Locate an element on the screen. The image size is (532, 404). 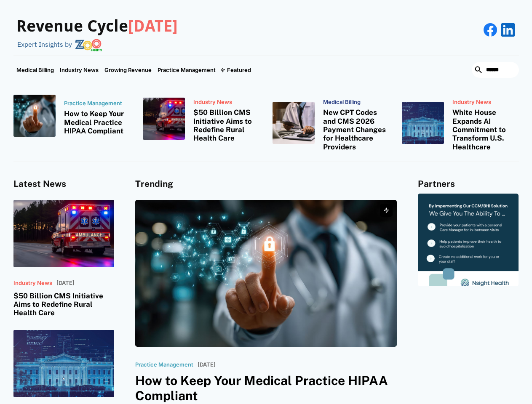
h4: Partners is located at coordinates (468, 184).